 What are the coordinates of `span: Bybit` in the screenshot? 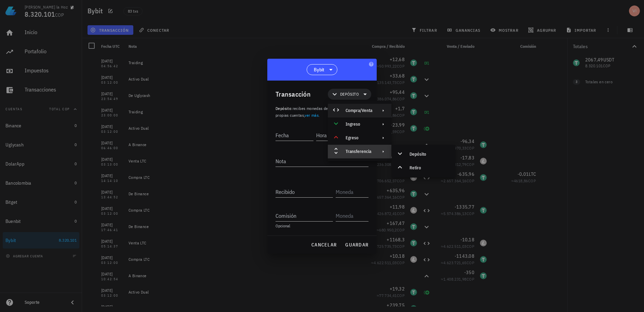 It's located at (319, 70).